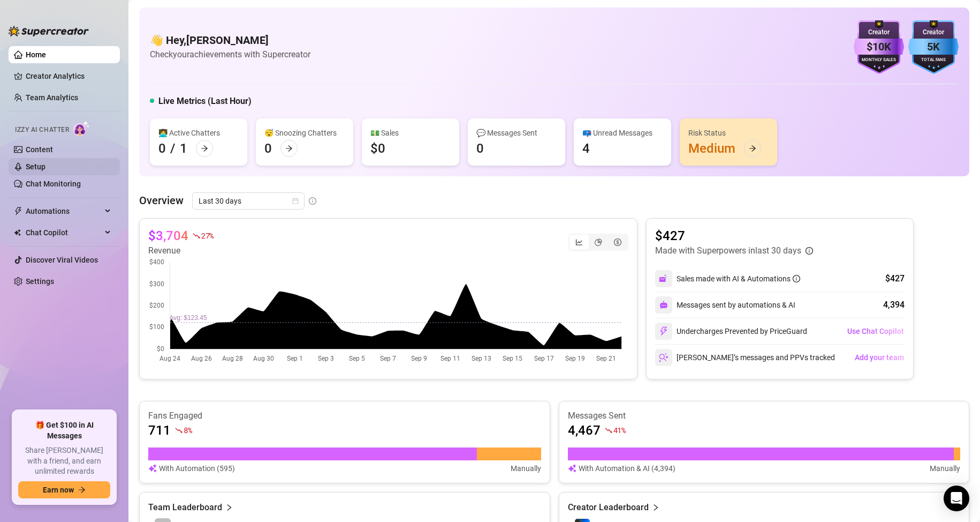 The height and width of the screenshot is (522, 980). Describe the element at coordinates (187, 430) in the screenshot. I see `span: 8 %` at that location.